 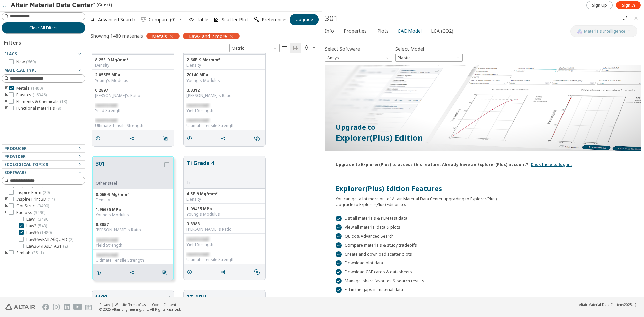 I want to click on div: Download CAE cards & datasheets, so click(x=483, y=272).